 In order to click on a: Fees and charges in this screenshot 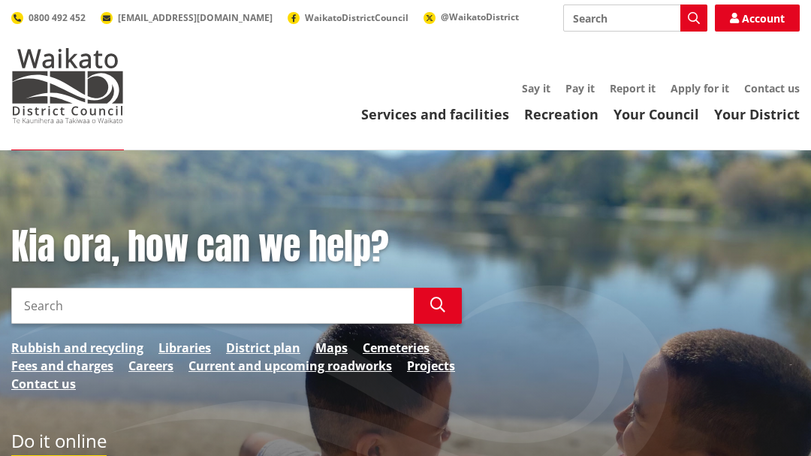, I will do `click(62, 366)`.